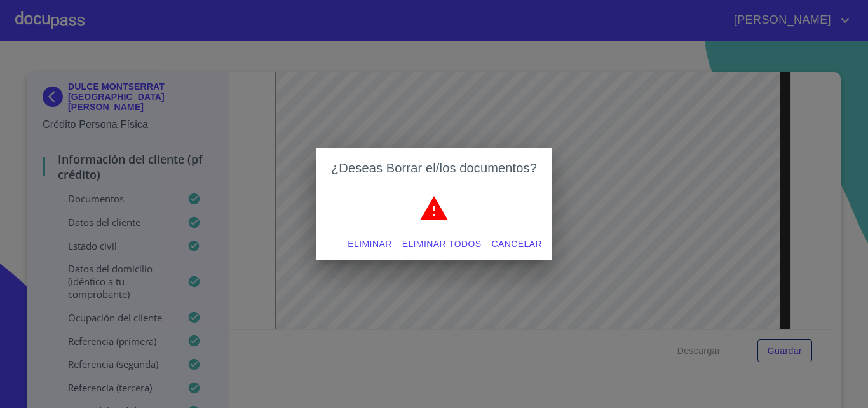 The width and height of the screenshot is (868, 408). What do you see at coordinates (434, 168) in the screenshot?
I see `h2: ¿Deseas Borrar el/los documentos?` at bounding box center [434, 168].